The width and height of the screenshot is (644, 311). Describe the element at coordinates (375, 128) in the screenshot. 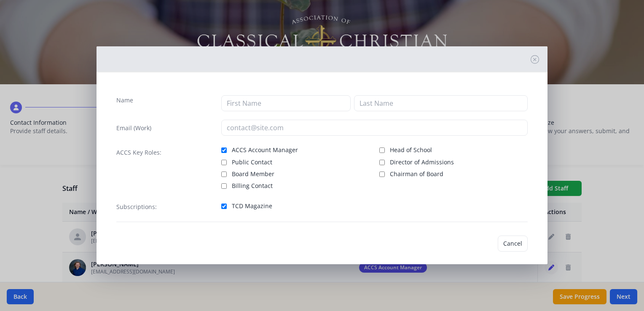

I see `input: contact@site.com` at that location.